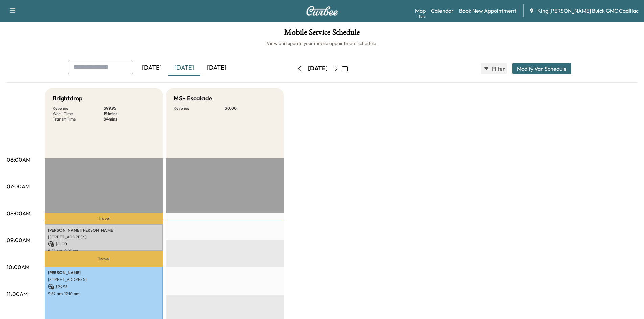 The width and height of the screenshot is (644, 319). Describe the element at coordinates (498, 69) in the screenshot. I see `span: Filter` at that location.